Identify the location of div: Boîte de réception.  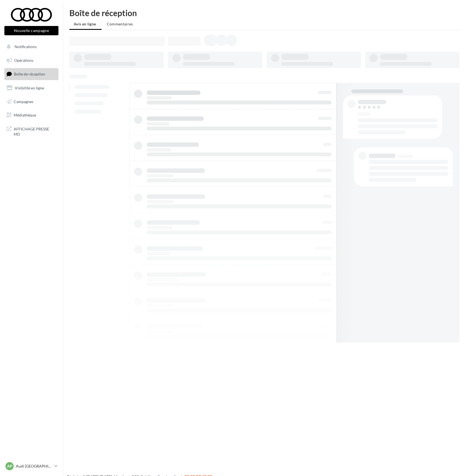
(264, 13).